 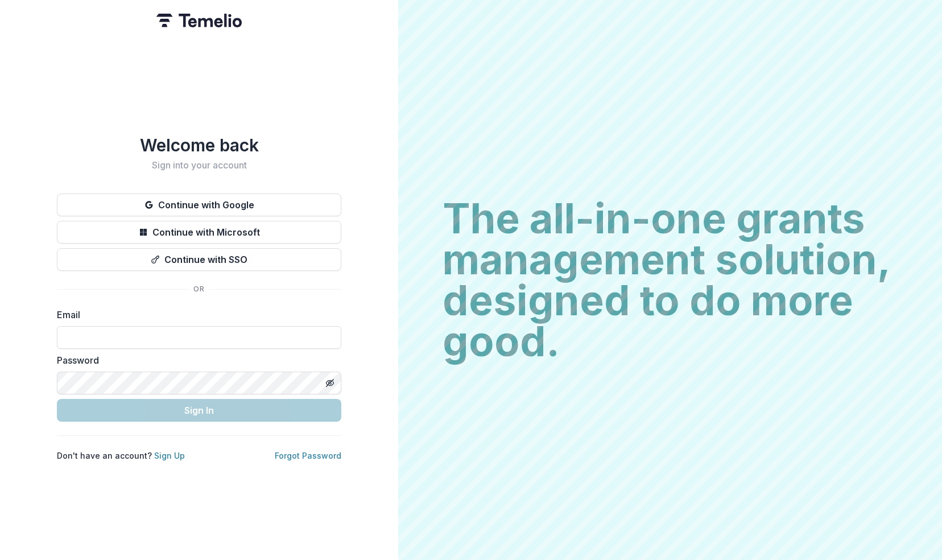 What do you see at coordinates (195, 360) in the screenshot?
I see `label: Password` at bounding box center [195, 360].